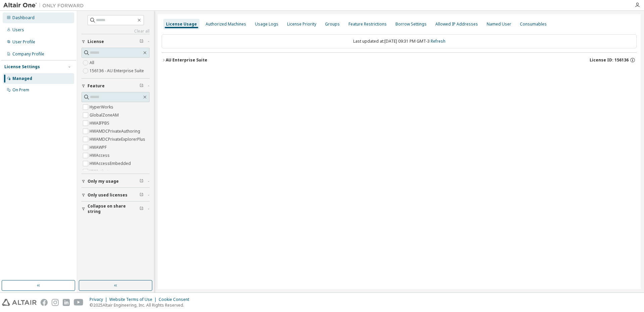 This screenshot has height=312, width=644. Describe the element at coordinates (99, 147) in the screenshot. I see `label: HWAWPF` at that location.